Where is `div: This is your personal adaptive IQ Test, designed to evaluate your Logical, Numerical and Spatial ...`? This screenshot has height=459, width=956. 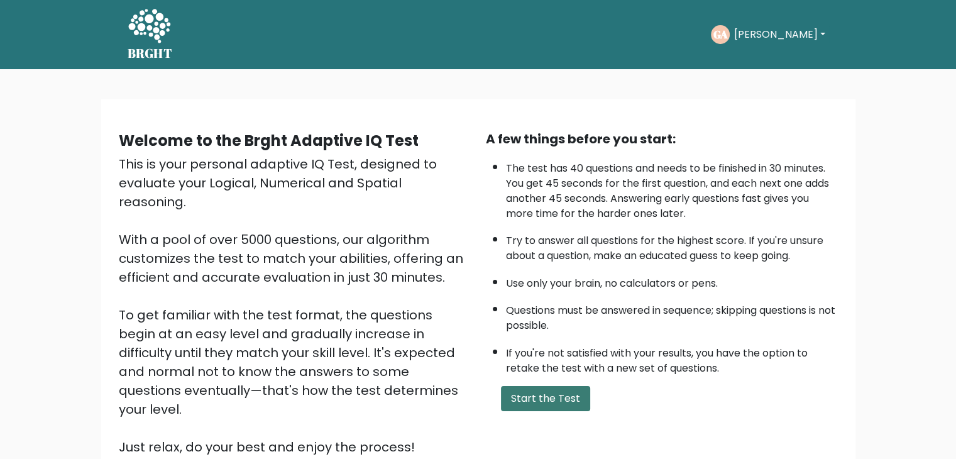
div: This is your personal adaptive IQ Test, designed to evaluate your Logical, Numerical and Spatial ... is located at coordinates (295, 305).